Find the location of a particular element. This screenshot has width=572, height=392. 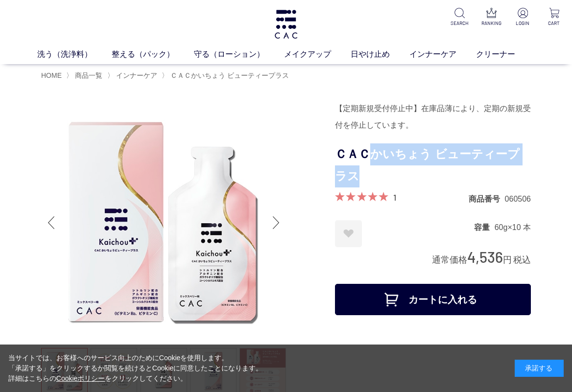

span: 税込 is located at coordinates (522, 260).